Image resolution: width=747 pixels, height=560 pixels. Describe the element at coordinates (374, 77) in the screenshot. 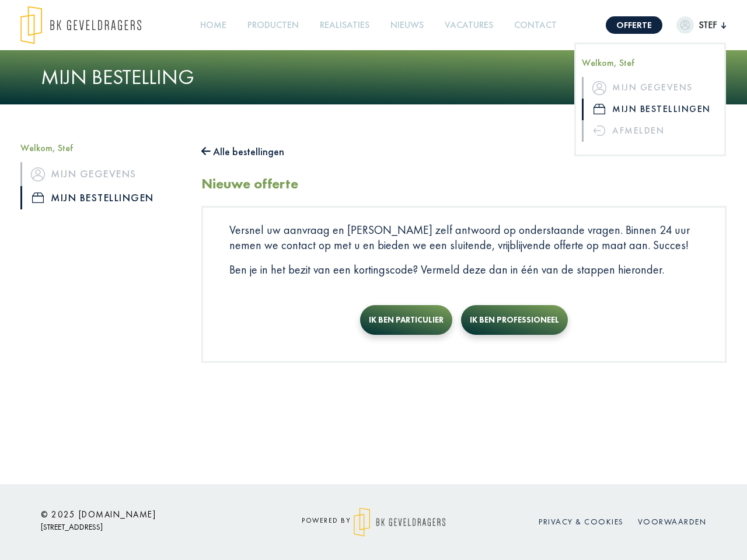

I see `h1: Mijn bestelling` at that location.